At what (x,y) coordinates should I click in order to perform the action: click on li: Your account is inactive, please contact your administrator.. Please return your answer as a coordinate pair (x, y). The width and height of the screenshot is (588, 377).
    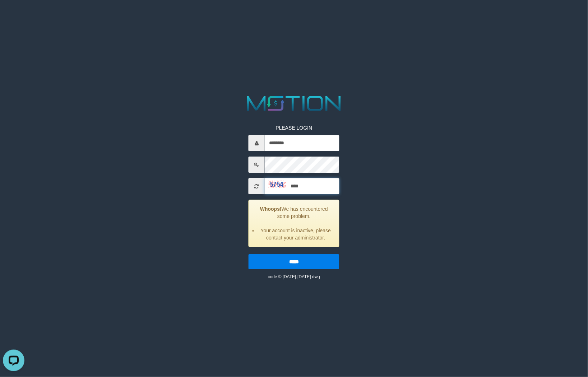
    Looking at the image, I should click on (296, 234).